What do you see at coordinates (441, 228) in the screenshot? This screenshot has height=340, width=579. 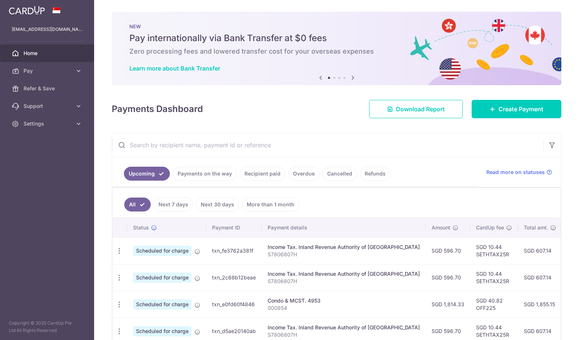 I see `span: Amount` at bounding box center [441, 228].